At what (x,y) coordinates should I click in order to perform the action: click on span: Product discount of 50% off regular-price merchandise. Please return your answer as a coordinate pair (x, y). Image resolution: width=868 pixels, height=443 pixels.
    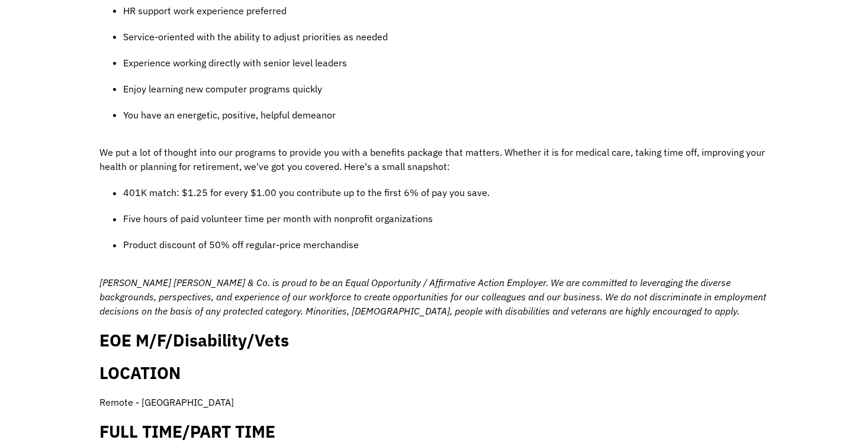
    Looking at the image, I should click on (241, 245).